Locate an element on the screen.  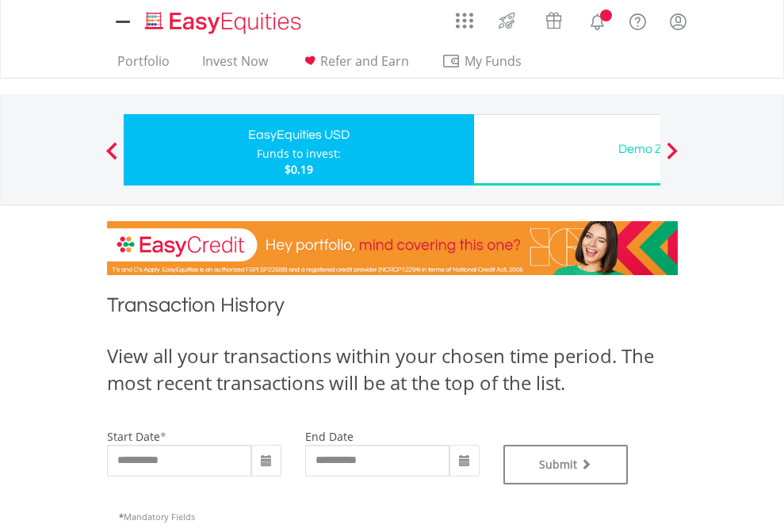
div: Funds to invest: is located at coordinates (299, 153).